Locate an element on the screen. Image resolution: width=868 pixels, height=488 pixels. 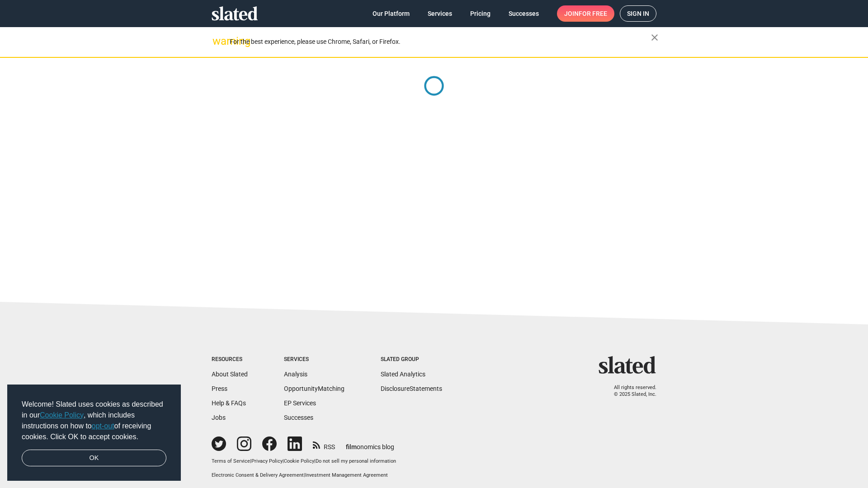
span: Services is located at coordinates (440, 14).